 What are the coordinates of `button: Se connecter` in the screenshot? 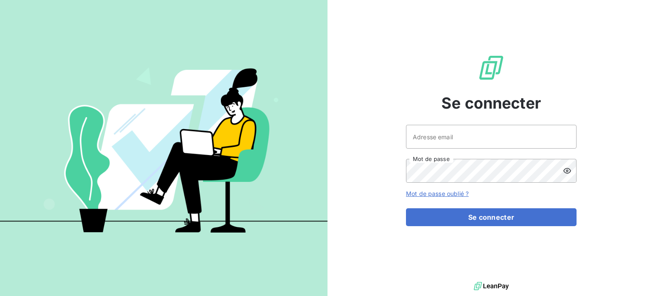 It's located at (491, 217).